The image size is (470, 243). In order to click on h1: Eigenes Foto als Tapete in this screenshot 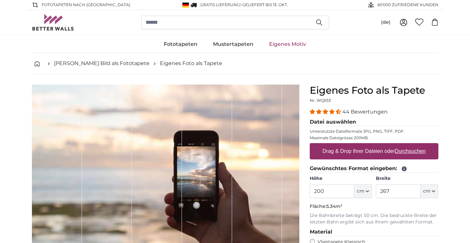, I will do `click(374, 90)`.